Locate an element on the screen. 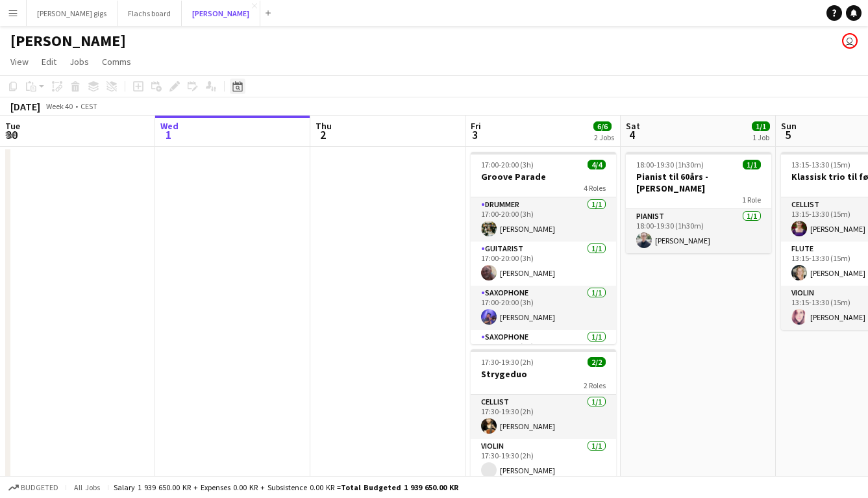  span: 1 is located at coordinates (168, 134).